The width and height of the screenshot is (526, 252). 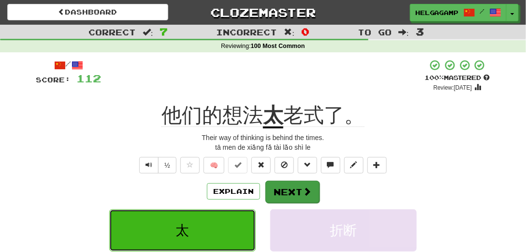 What do you see at coordinates (344, 230) in the screenshot?
I see `span: 折断` at bounding box center [344, 230].